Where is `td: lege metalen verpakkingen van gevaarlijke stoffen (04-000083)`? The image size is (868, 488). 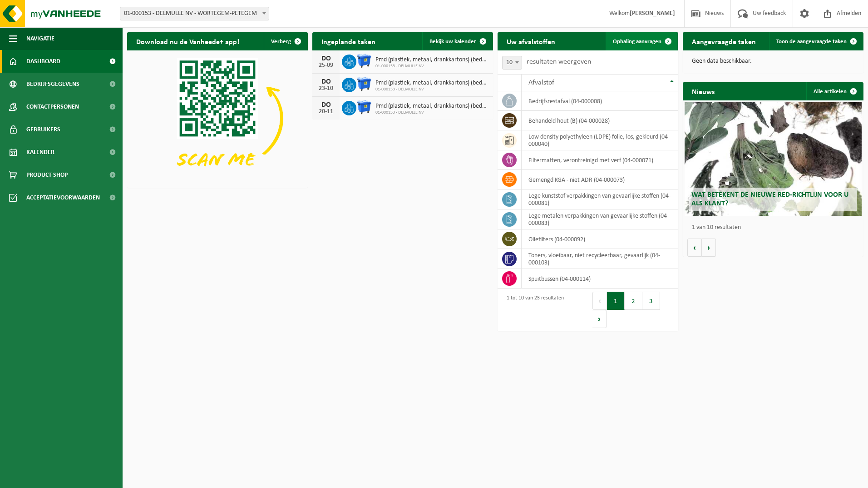
td: lege metalen verpakkingen van gevaarlijke stoffen (04-000083) is located at coordinates (600, 219).